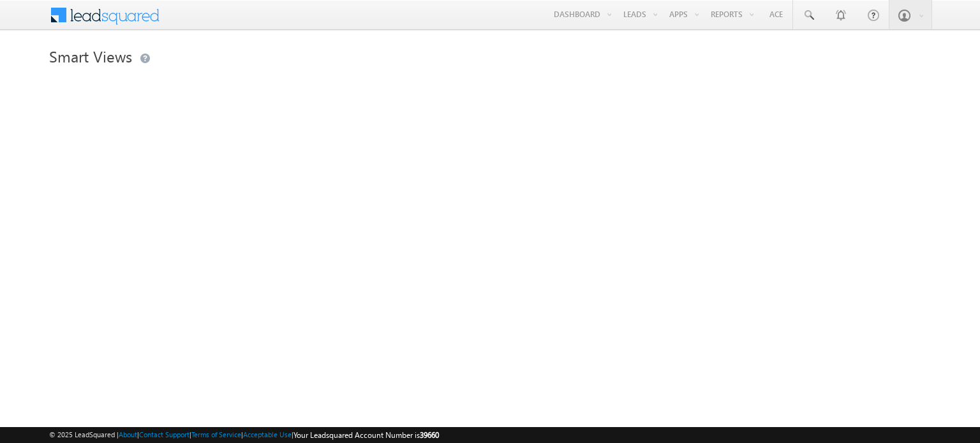 The image size is (980, 443). I want to click on span: Your Leadsquared Account Number is, so click(366, 435).